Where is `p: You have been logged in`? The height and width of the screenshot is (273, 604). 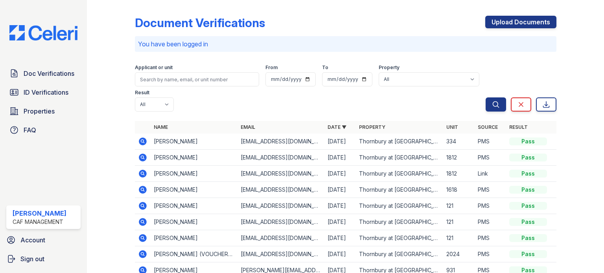
p: You have been logged in is located at coordinates (346, 44).